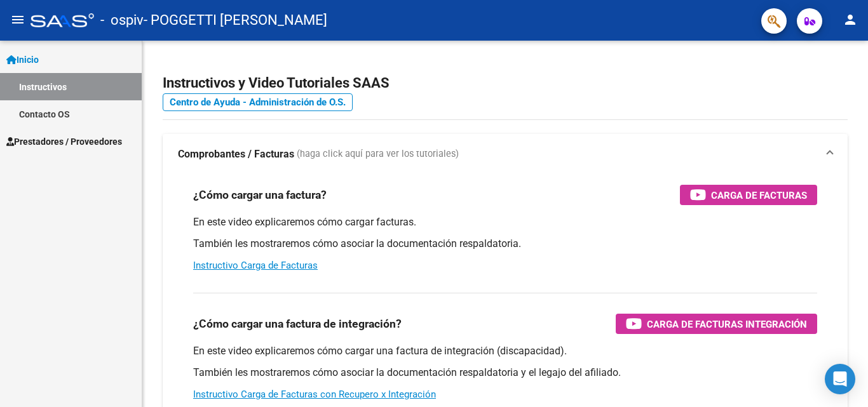 This screenshot has height=407, width=868. I want to click on div: Open Intercom Messenger, so click(840, 379).